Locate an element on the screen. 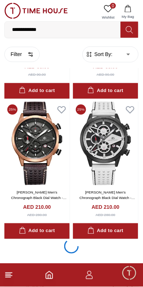 The height and width of the screenshot is (287, 143). a: 0Wishlist is located at coordinates (108, 12).